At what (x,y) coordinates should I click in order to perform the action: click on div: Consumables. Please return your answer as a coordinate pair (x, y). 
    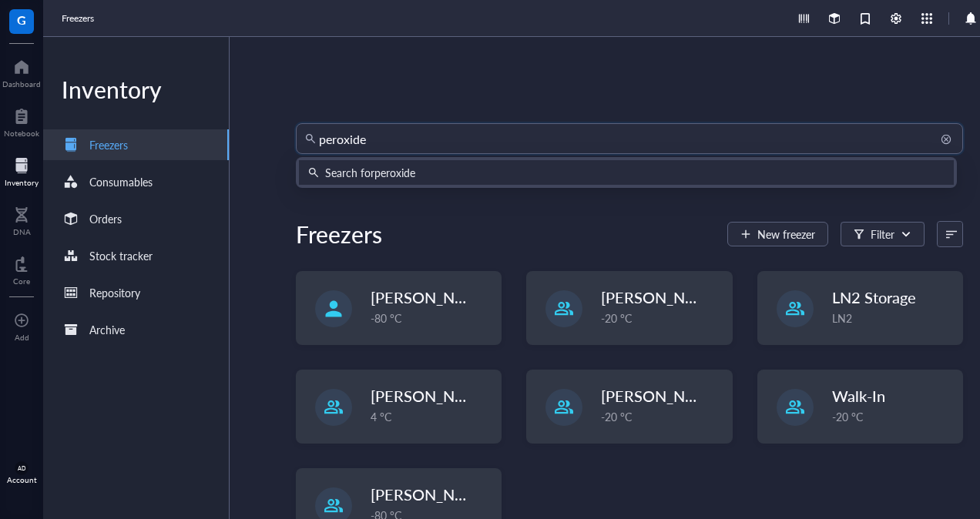
    Looking at the image, I should click on (121, 182).